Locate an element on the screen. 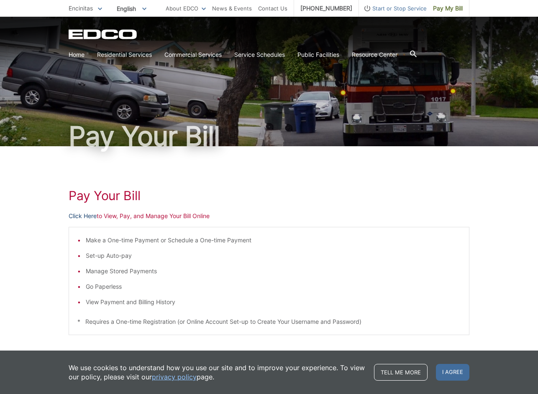 The image size is (538, 394). a: News & Events is located at coordinates (232, 8).